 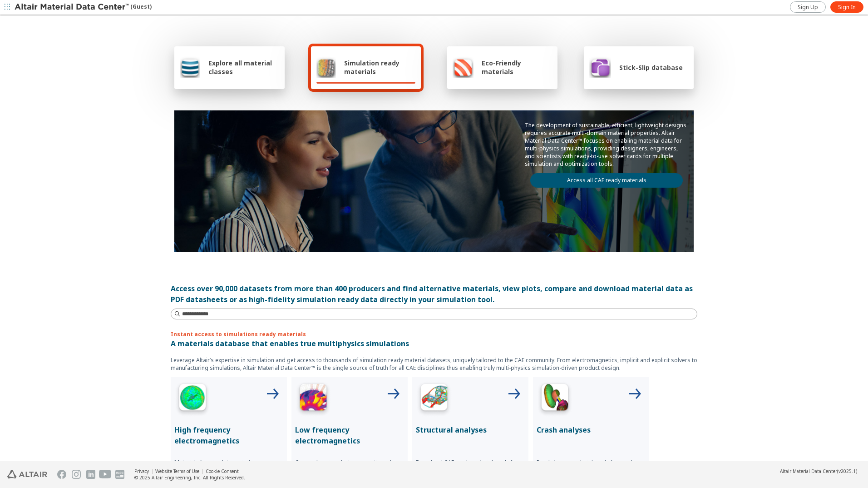 I want to click on span: Stick-Slip database, so click(x=651, y=67).